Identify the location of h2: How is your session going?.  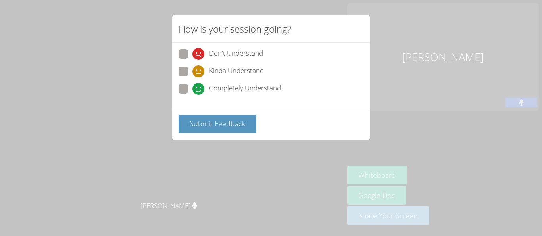
(235, 29).